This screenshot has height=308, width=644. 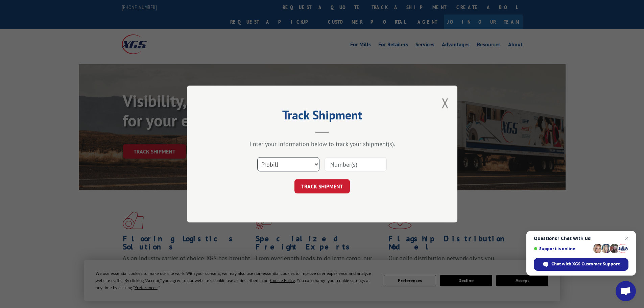 What do you see at coordinates (322, 186) in the screenshot?
I see `button: TRACK SHIPMENT` at bounding box center [322, 186].